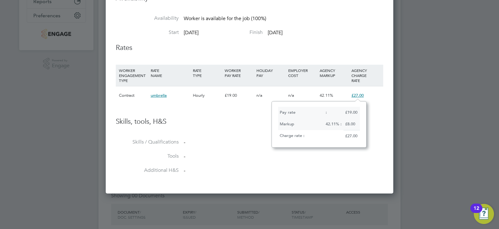 The width and height of the screenshot is (499, 229). Describe the element at coordinates (133, 75) in the screenshot. I see `div: WORKER ENGAGEMENT TYPE` at that location.